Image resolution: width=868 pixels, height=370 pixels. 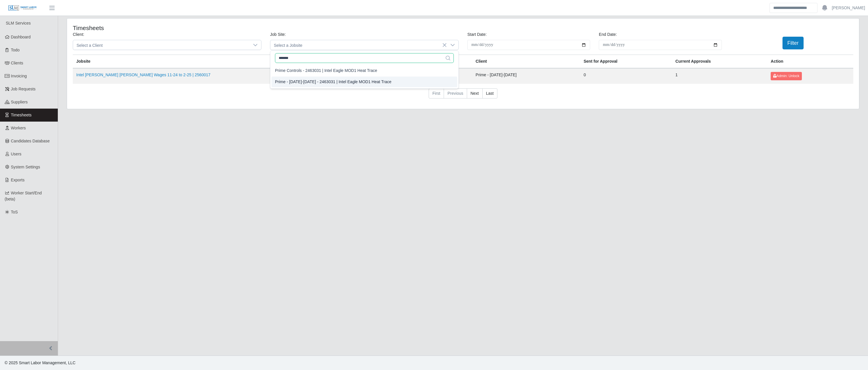 What do you see at coordinates (627, 76) in the screenshot?
I see `td: 0` at bounding box center [627, 76].